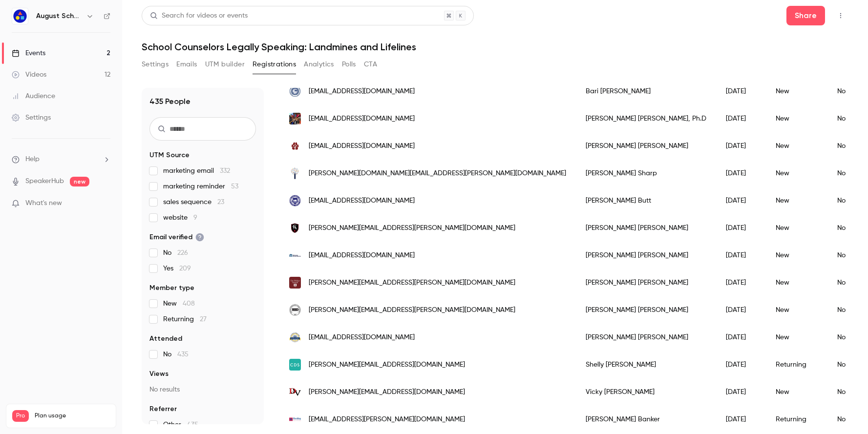 The height and width of the screenshot is (434, 868). What do you see at coordinates (61, 159) in the screenshot?
I see `li: help-dropdown-opener` at bounding box center [61, 159].